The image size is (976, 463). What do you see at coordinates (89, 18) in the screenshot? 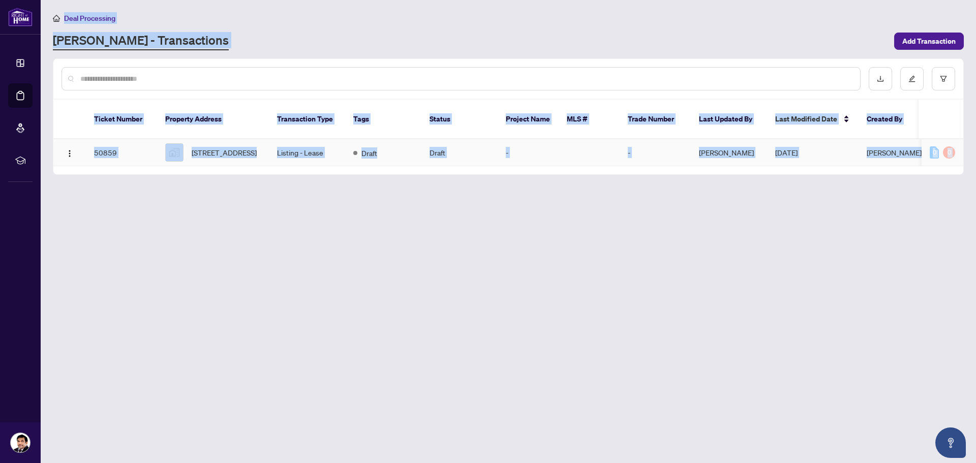
I see `span: Deal Processing` at bounding box center [89, 18].